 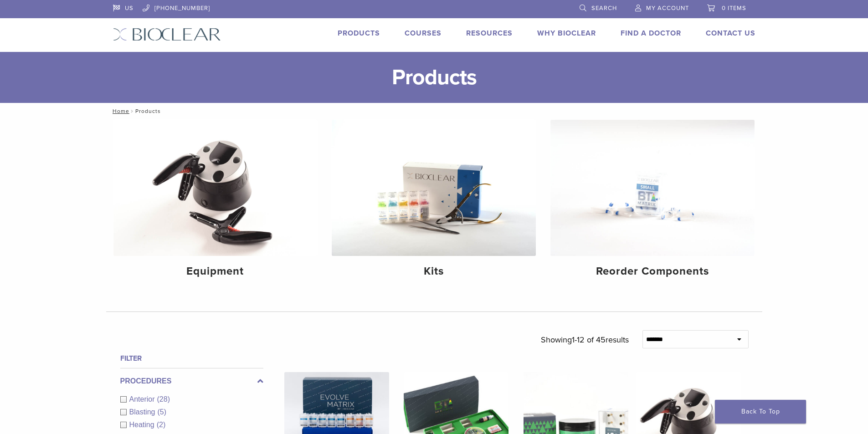 What do you see at coordinates (163, 399) in the screenshot?
I see `span: (28)` at bounding box center [163, 399].